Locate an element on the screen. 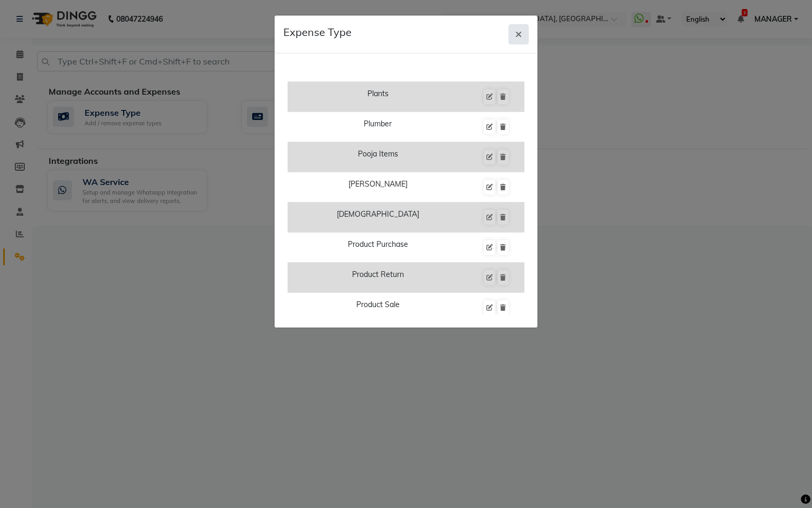 The height and width of the screenshot is (508, 812). td: Plants is located at coordinates (378, 97).